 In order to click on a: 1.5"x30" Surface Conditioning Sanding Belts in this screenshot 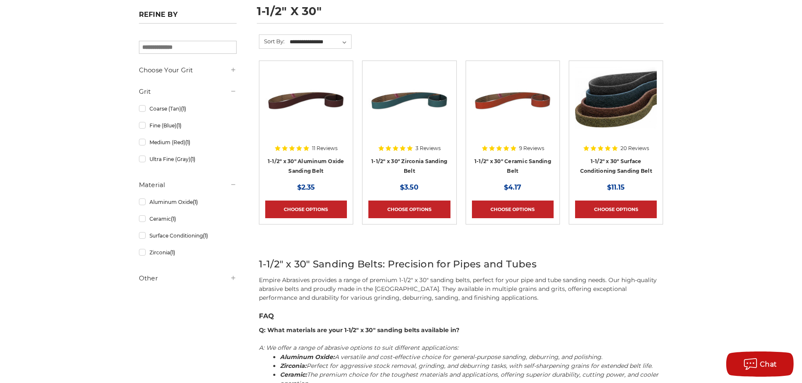, I will do `click(616, 121)`.